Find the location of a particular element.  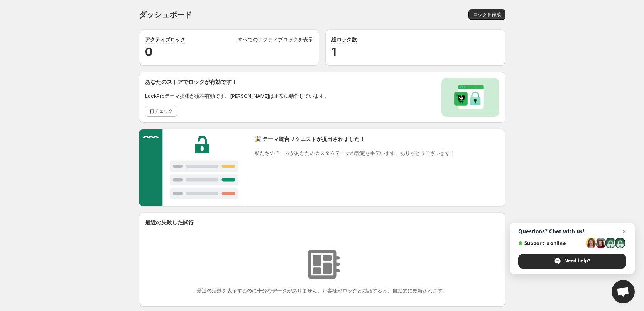

p: アクティブロック is located at coordinates (165, 40).